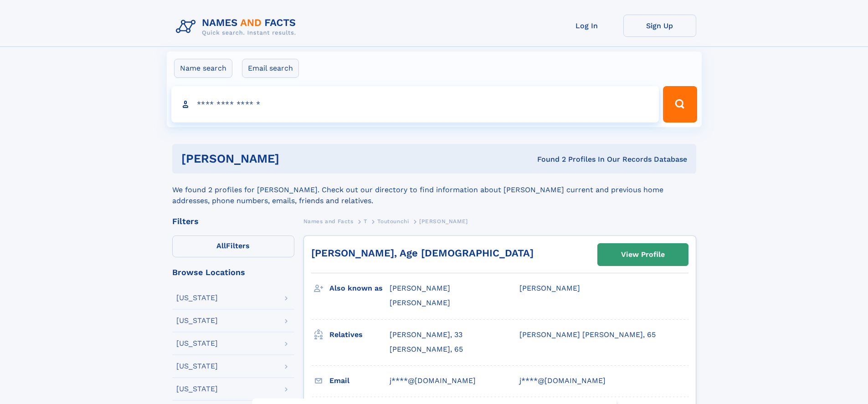 This screenshot has height=404, width=868. What do you see at coordinates (233, 221) in the screenshot?
I see `div: Filters` at bounding box center [233, 221].